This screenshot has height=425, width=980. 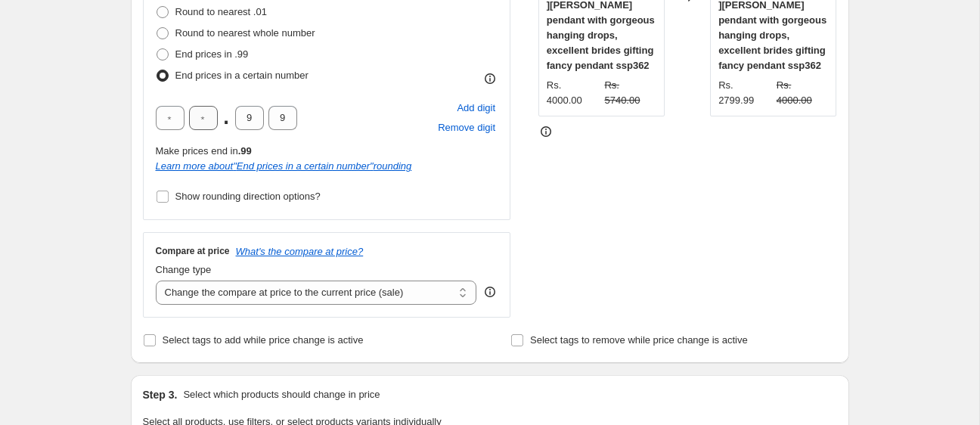 I want to click on span: Round to nearest .01, so click(x=221, y=11).